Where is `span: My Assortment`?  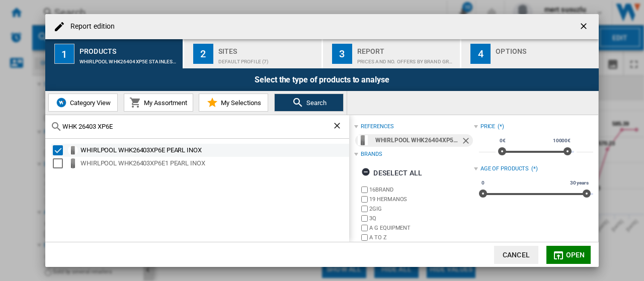 span: My Assortment is located at coordinates (164, 103).